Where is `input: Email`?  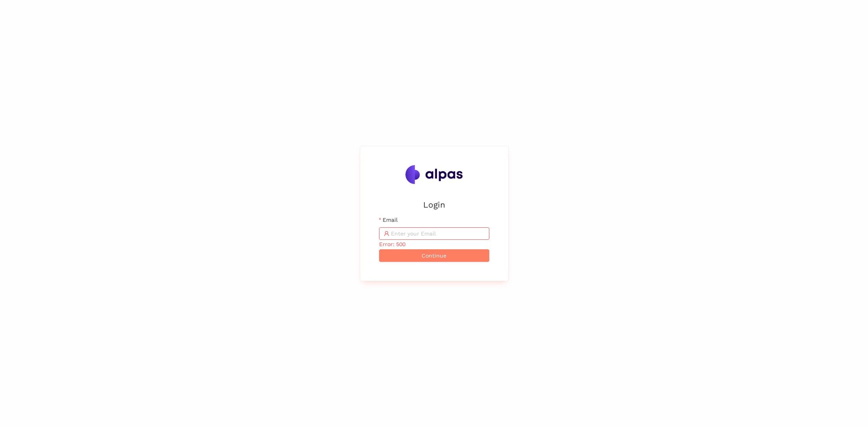
input: Email is located at coordinates (437, 233).